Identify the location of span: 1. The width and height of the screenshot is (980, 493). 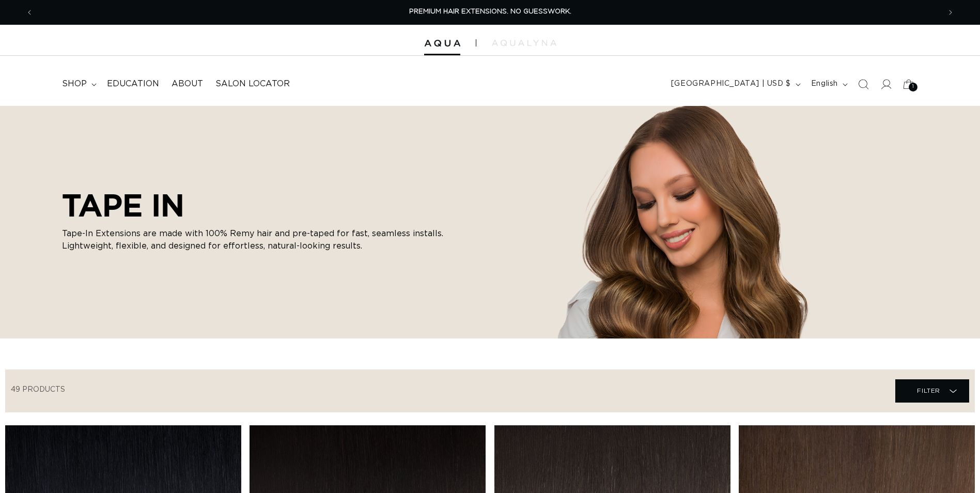
(913, 87).